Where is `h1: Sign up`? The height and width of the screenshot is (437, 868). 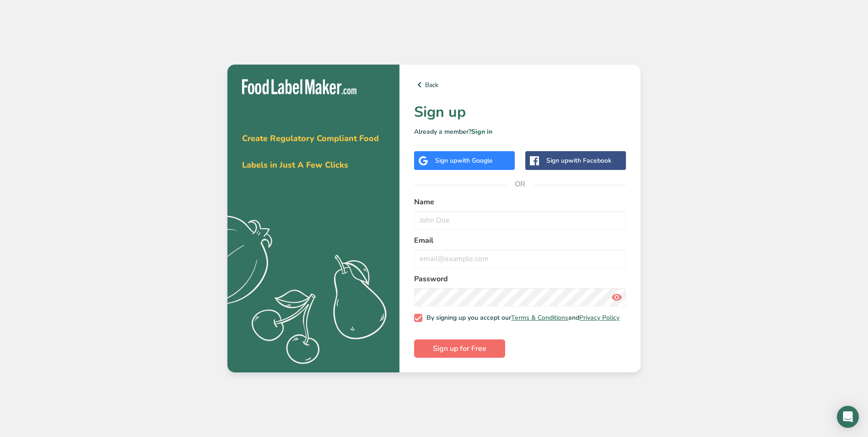
h1: Sign up is located at coordinates (520, 112).